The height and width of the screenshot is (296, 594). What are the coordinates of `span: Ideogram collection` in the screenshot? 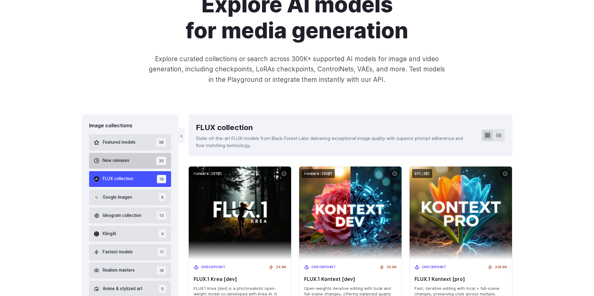 It's located at (122, 216).